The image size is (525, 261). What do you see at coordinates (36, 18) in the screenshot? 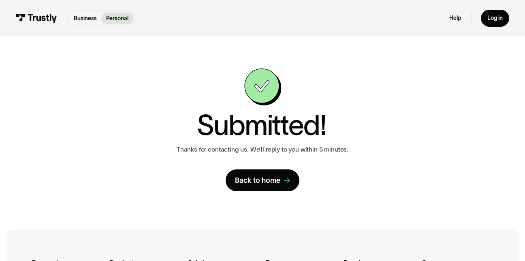
I see `img: Trustly Logo` at bounding box center [36, 18].